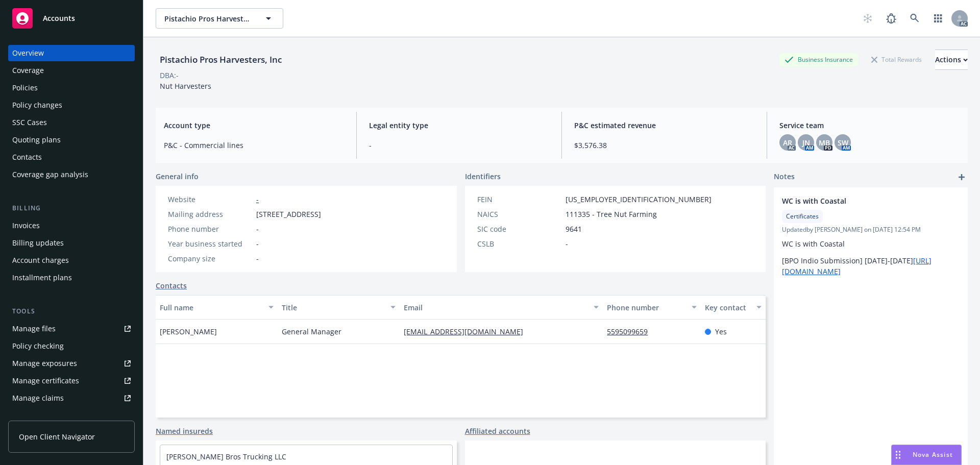 This screenshot has height=465, width=980. What do you see at coordinates (788, 142) in the screenshot?
I see `span: AR` at bounding box center [788, 142].